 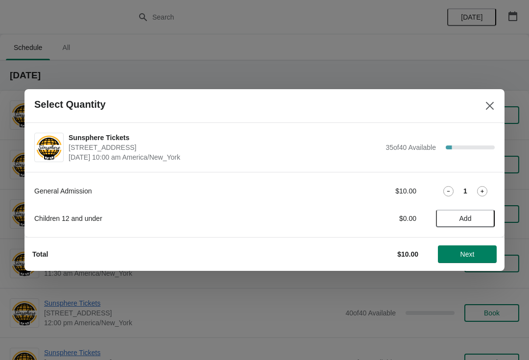 I want to click on button: Close, so click(x=490, y=106).